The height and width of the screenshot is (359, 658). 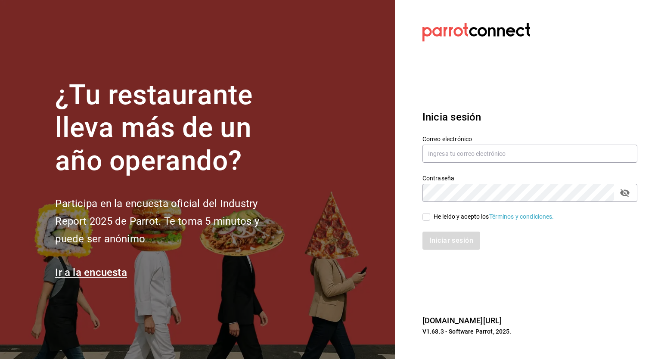 What do you see at coordinates (530, 332) in the screenshot?
I see `p: V1.68.3 - Software Parrot, 2025.` at bounding box center [530, 332].